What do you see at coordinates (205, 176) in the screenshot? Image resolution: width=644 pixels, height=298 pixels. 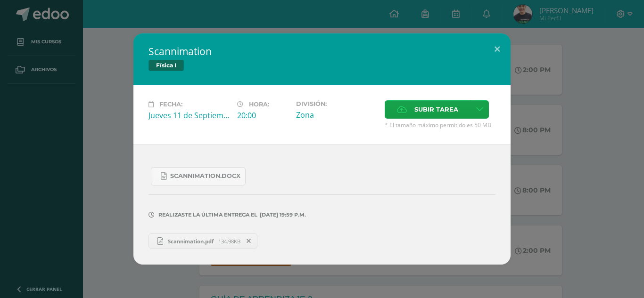 I see `span: Scannimation.docx` at bounding box center [205, 176].